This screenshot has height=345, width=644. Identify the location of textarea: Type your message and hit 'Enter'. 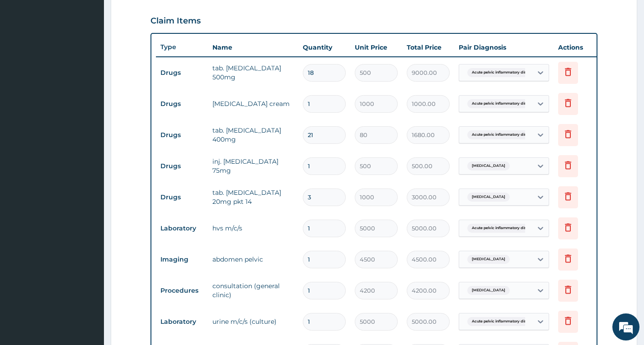
(88, 263).